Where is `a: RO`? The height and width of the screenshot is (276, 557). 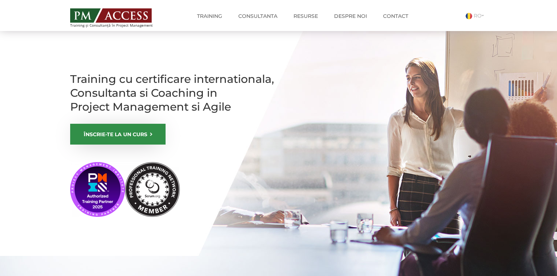 a: RO is located at coordinates (476, 16).